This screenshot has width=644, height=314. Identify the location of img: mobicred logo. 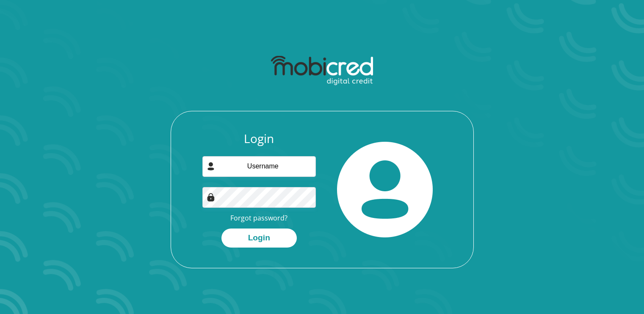
(322, 71).